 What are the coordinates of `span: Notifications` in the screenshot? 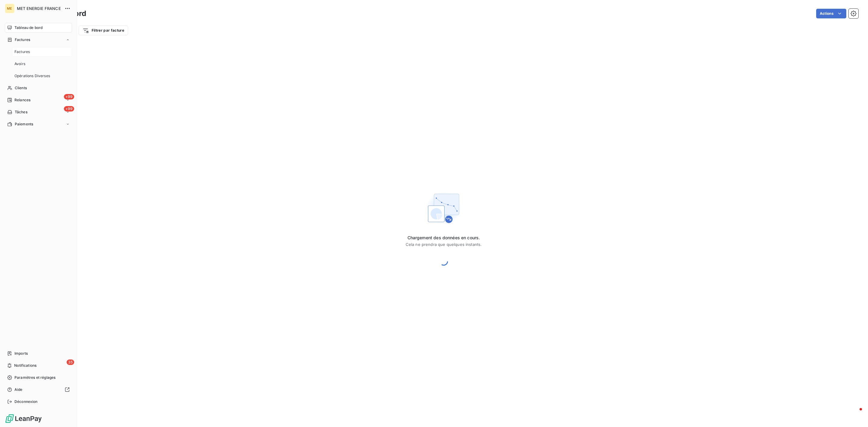 It's located at (25, 365).